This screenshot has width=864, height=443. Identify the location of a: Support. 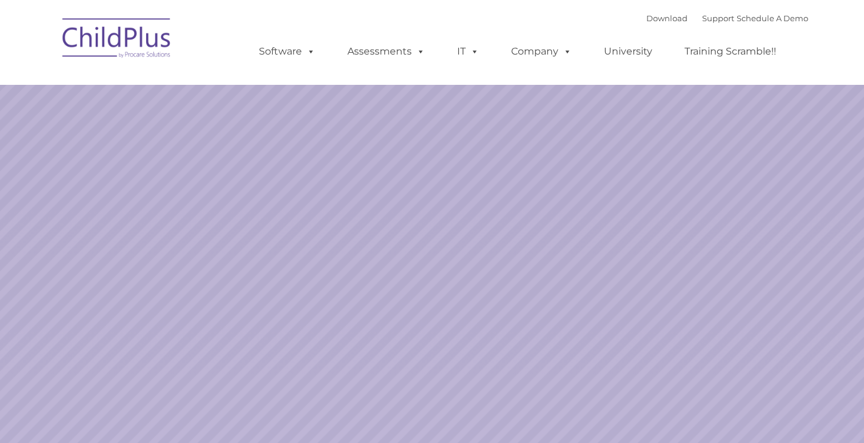
(718, 18).